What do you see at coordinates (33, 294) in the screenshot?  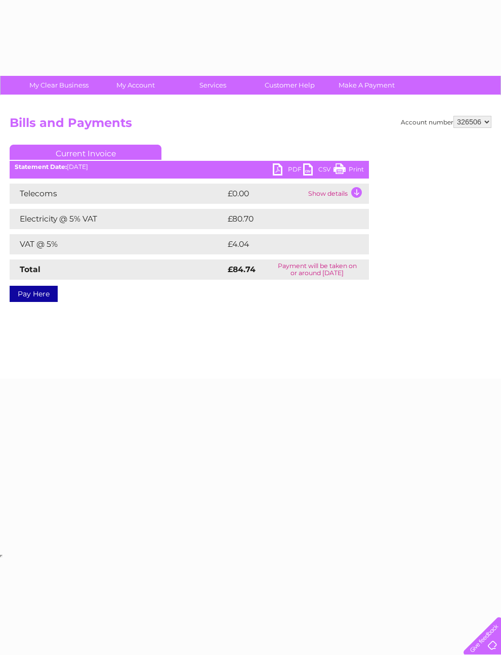 I see `a: Pay Here` at bounding box center [33, 294].